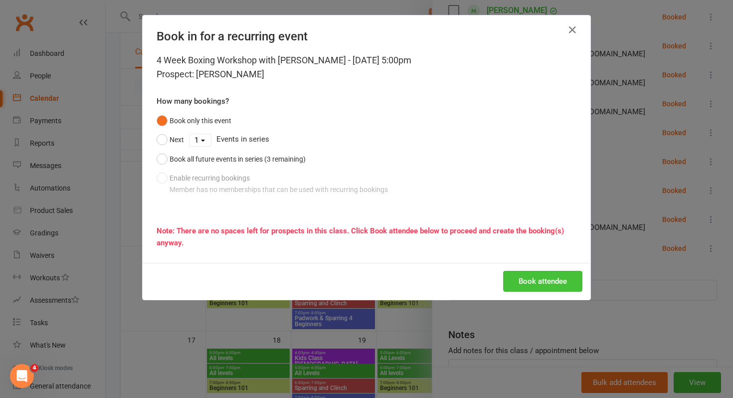 This screenshot has height=398, width=733. Describe the element at coordinates (34, 368) in the screenshot. I see `span: 4` at that location.